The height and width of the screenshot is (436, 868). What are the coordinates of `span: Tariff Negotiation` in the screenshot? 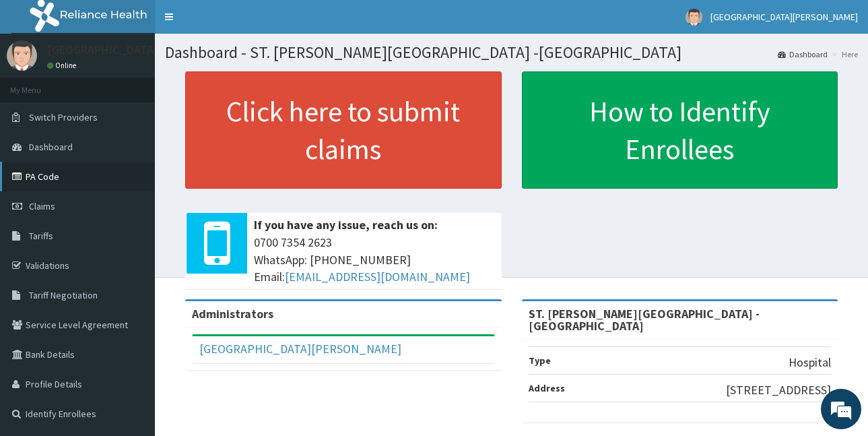 It's located at (63, 295).